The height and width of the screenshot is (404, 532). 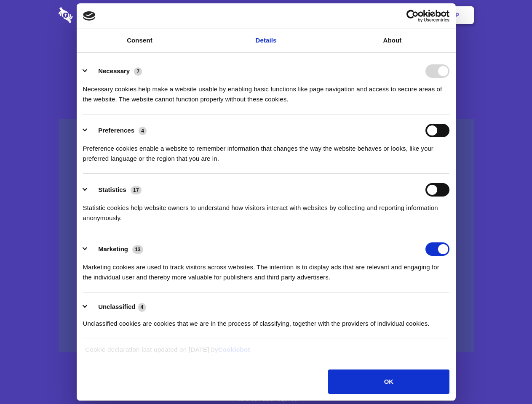 What do you see at coordinates (112, 189) in the screenshot?
I see `label: Statistics` at bounding box center [112, 189].